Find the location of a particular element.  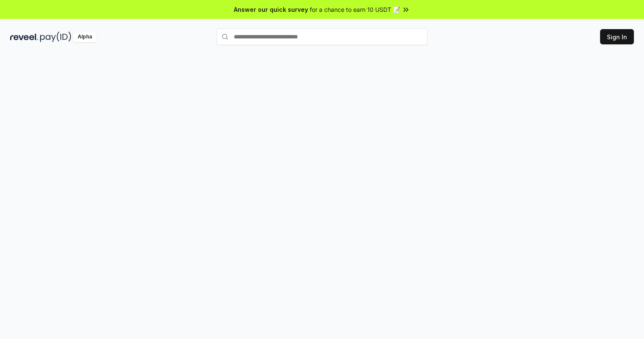

span: Answer our quick survey is located at coordinates (271, 9).